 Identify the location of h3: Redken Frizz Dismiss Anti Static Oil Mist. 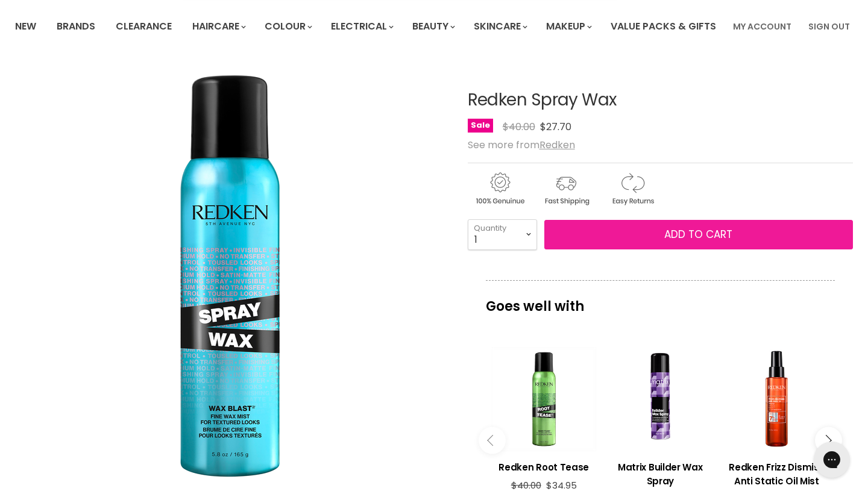
(776, 474).